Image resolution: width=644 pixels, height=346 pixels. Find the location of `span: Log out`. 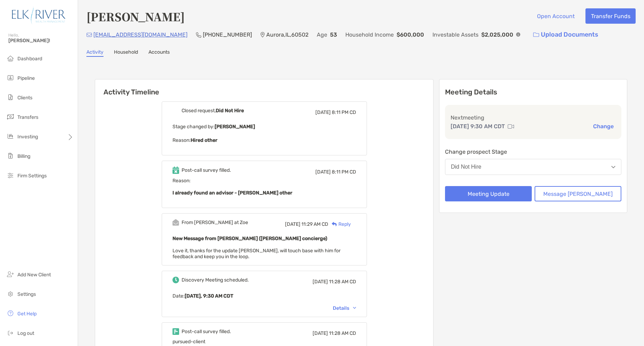

span: Log out is located at coordinates (26, 333).